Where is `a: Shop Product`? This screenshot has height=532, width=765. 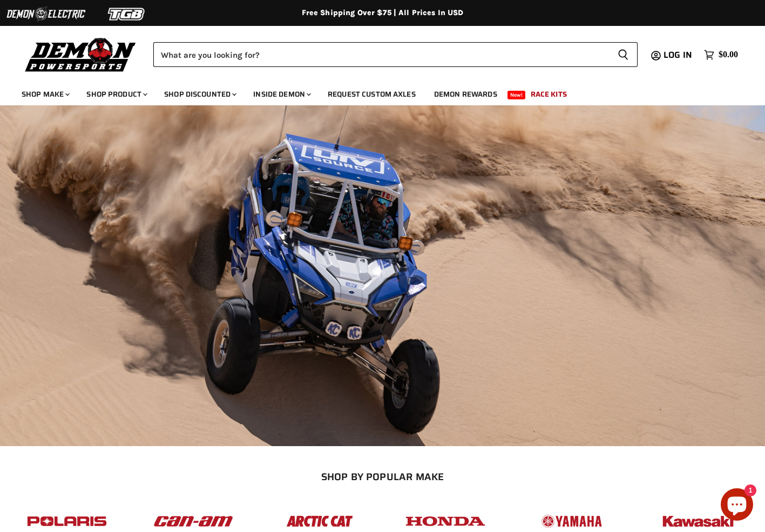 a: Shop Product is located at coordinates (116, 94).